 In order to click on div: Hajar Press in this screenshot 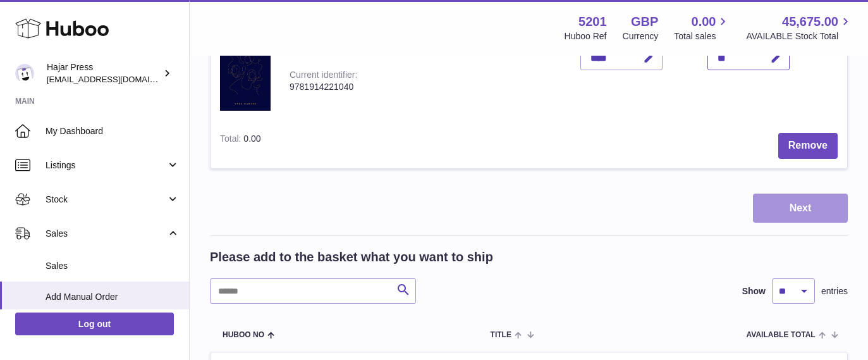, I will do `click(103, 73)`.